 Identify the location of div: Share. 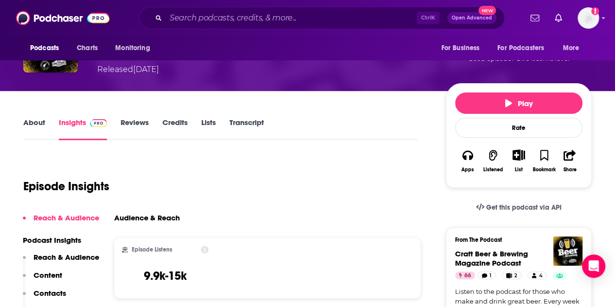
(569, 170).